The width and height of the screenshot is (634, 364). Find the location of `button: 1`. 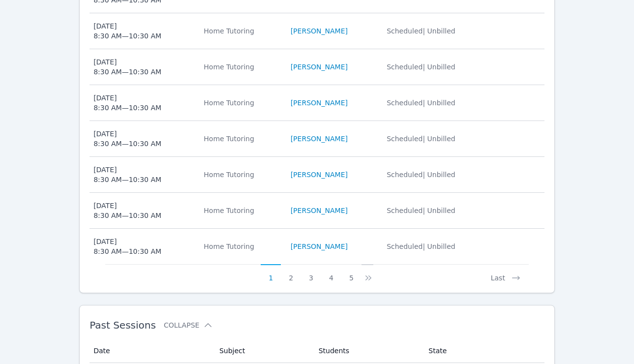

button: 1 is located at coordinates (271, 273).